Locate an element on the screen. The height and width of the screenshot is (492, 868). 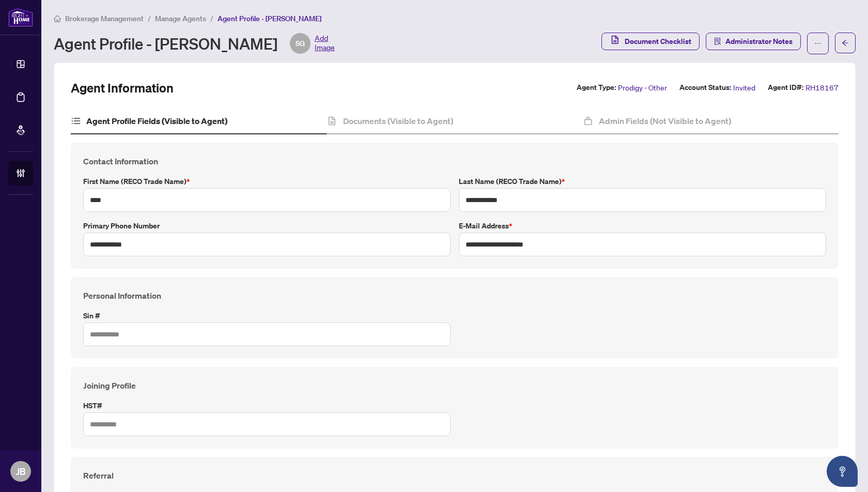
span: Invited is located at coordinates (745, 87).